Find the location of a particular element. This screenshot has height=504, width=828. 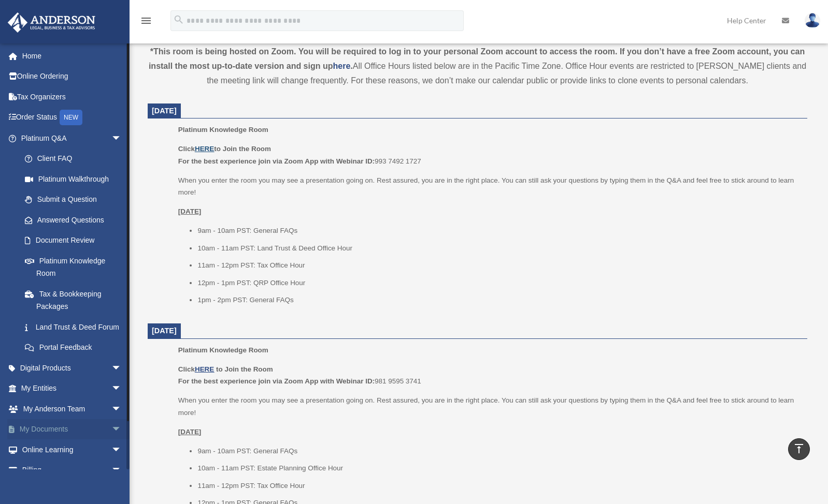

b: Click to Join the Room is located at coordinates (224, 148).